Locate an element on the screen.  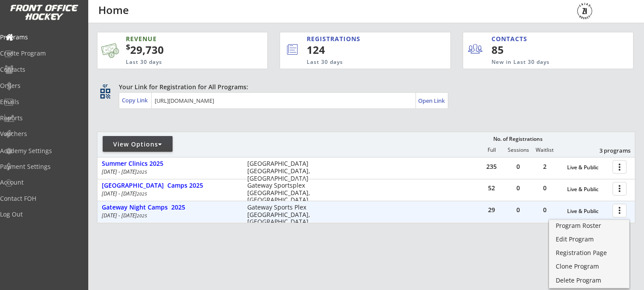
div: Summer Clinics 2025 is located at coordinates (170, 164).